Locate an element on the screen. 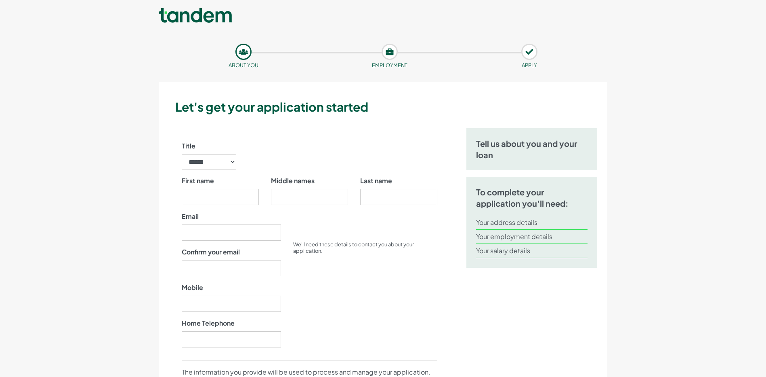 This screenshot has height=377, width=766. label: Email is located at coordinates (190, 216).